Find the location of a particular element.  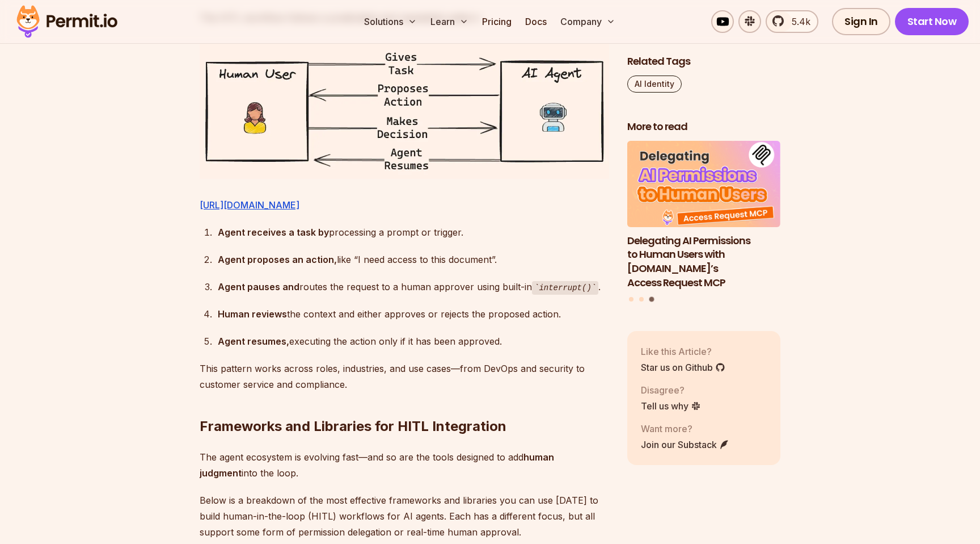

div: like “I need access to this document”. is located at coordinates (413, 259).